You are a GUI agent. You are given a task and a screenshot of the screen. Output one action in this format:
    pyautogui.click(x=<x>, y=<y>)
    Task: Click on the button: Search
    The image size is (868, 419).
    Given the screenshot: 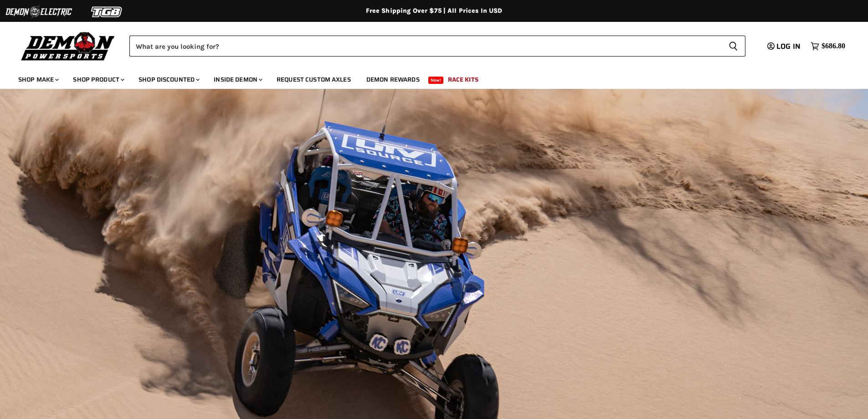 What is the action you would take?
    pyautogui.click(x=733, y=46)
    